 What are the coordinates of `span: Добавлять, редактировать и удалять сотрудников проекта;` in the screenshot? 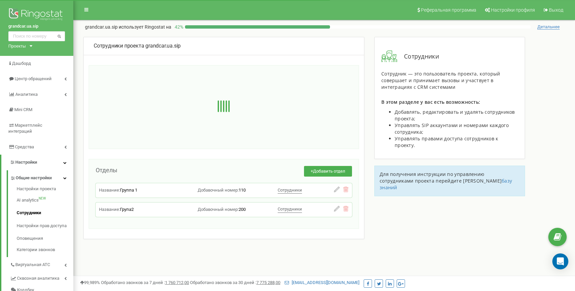 It's located at (454, 115).